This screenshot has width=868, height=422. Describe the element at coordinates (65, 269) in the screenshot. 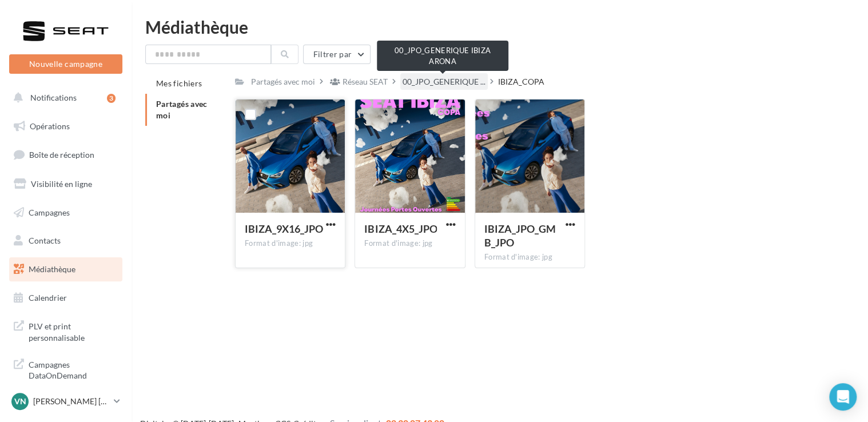

I see `a: Médiathèque` at that location.